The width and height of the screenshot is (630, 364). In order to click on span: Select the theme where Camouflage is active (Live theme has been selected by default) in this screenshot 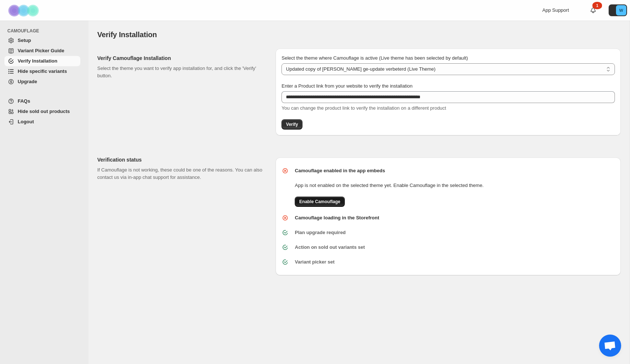, I will do `click(375, 58)`.